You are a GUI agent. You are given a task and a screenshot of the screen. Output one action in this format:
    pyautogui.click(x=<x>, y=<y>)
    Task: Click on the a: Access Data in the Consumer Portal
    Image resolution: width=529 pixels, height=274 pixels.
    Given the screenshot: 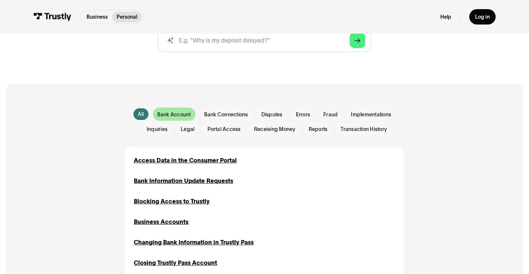 What is the action you would take?
    pyautogui.click(x=185, y=161)
    